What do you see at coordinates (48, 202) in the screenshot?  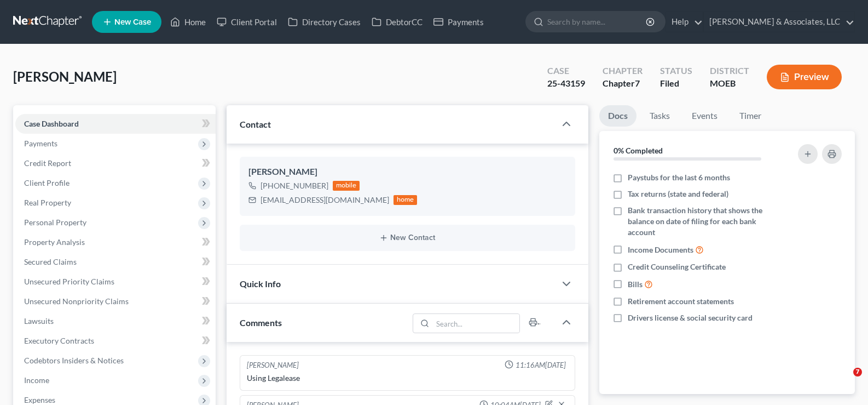 I see `span: Real Property` at bounding box center [48, 202].